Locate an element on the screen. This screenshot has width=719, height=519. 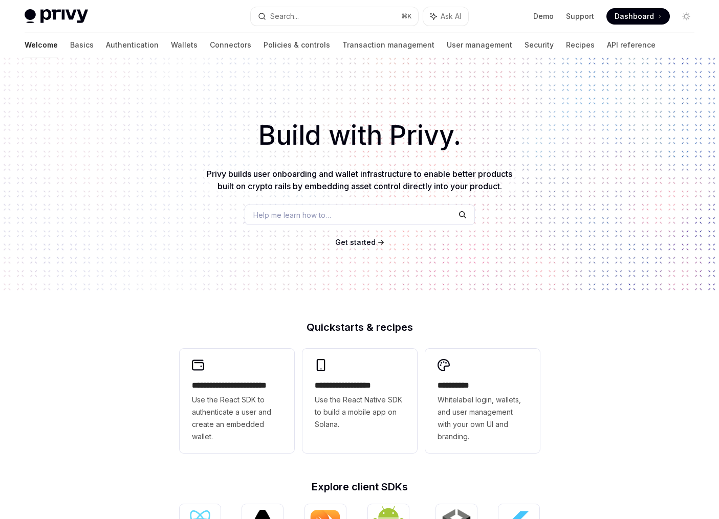
button: Search...⌘K is located at coordinates (335, 16).